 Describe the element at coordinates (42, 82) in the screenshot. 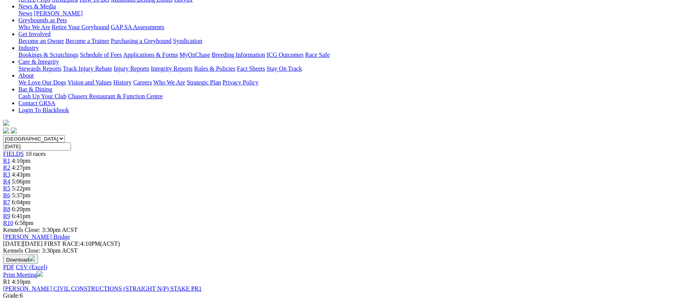

I see `a: We Love Our Dogs` at that location.